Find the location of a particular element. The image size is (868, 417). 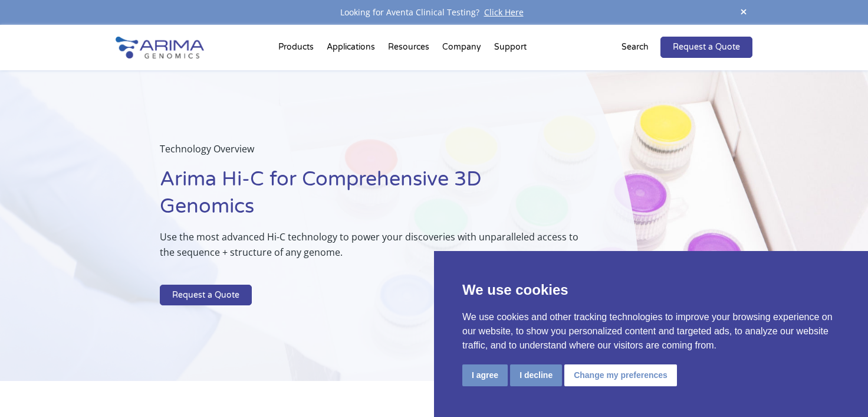

p: Search is located at coordinates (635, 47).